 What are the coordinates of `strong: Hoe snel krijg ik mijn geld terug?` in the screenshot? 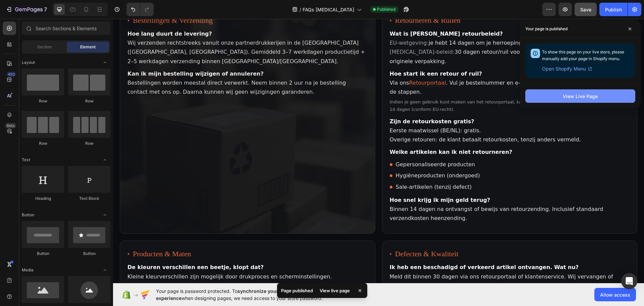 It's located at (327, 181).